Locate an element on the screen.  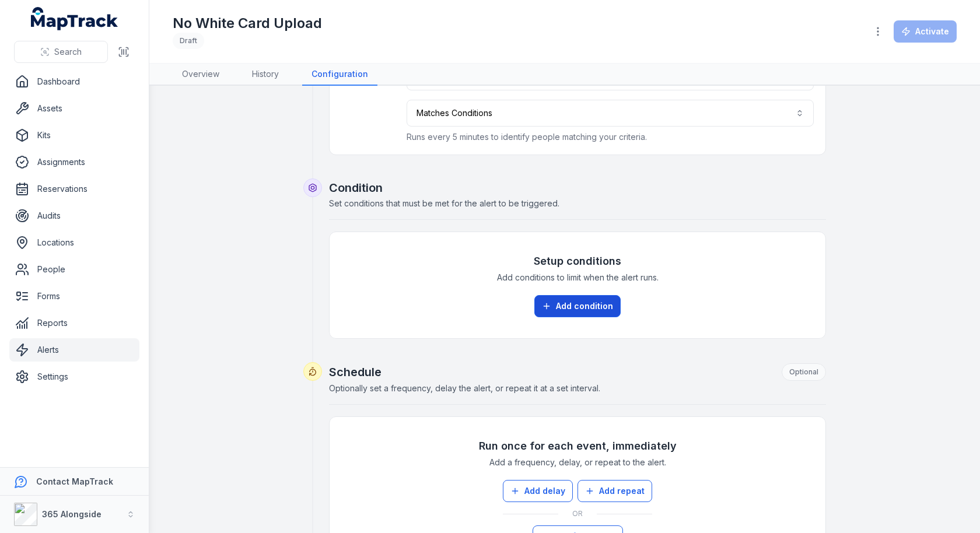
span: Optionally set a frequency, delay the alert, or repeat it at a set interval. is located at coordinates (464, 388).